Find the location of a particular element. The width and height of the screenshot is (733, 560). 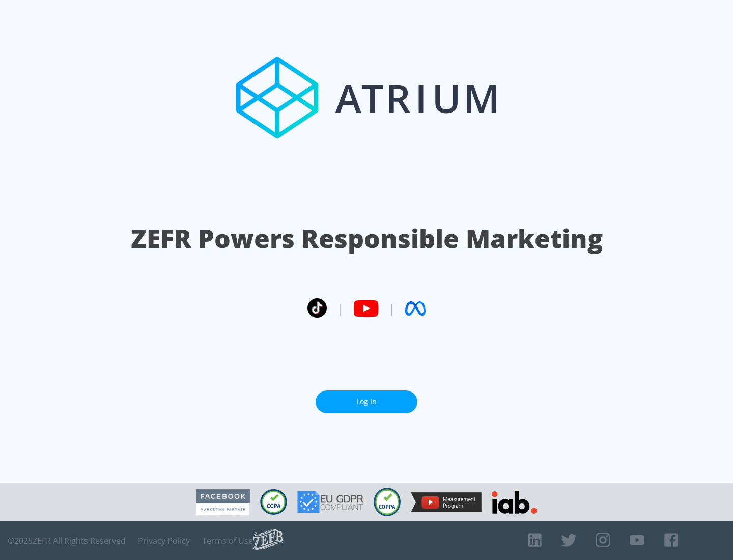

img: COPPA Compliant is located at coordinates (387, 502).